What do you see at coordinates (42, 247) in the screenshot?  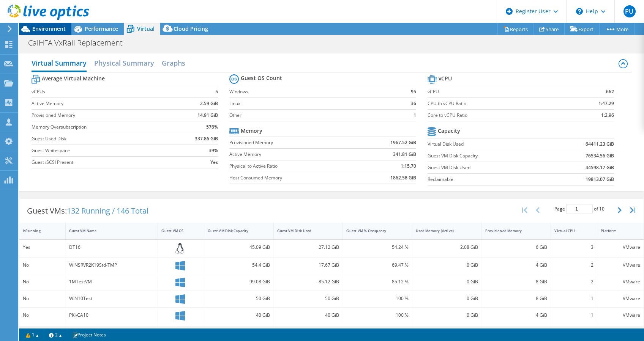 I see `div: Yes` at bounding box center [42, 247].